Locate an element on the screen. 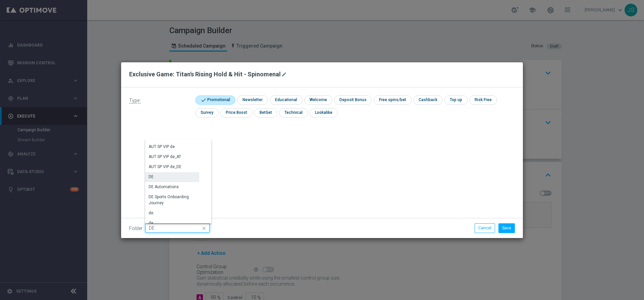 The image size is (644, 300). i: mode_edit is located at coordinates (284, 74).